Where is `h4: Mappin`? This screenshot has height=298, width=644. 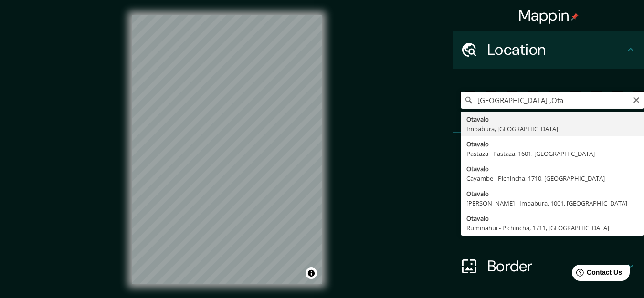
h4: Mappin is located at coordinates (548, 15).